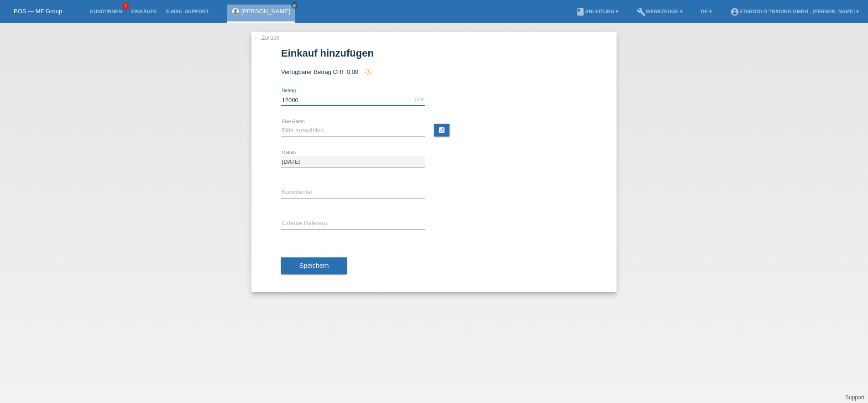  I want to click on a: close, so click(295, 5).